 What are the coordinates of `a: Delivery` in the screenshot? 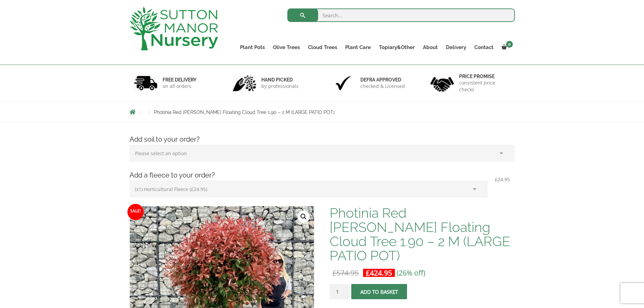 It's located at (456, 47).